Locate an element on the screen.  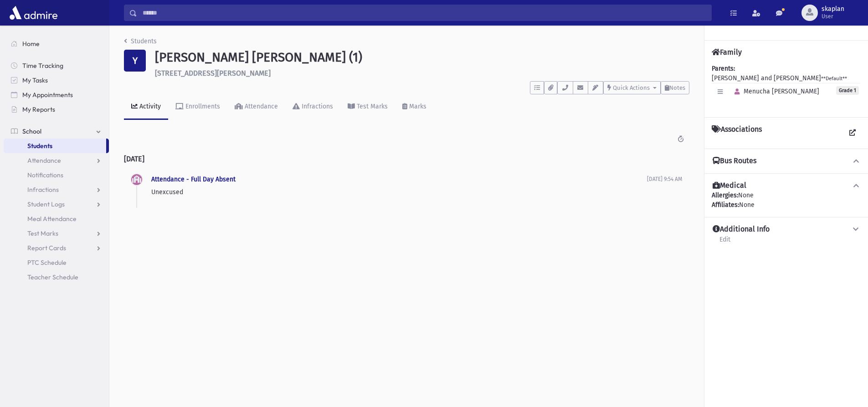
nav: breadcrumb is located at coordinates (140, 43).